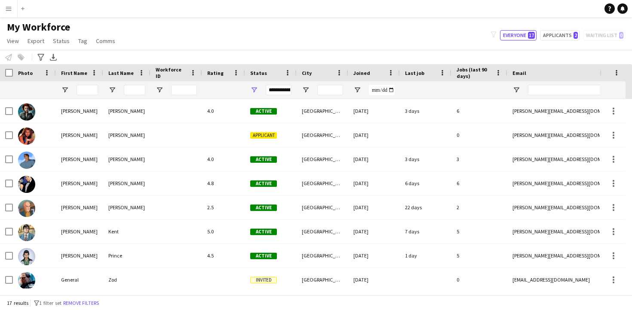 The width and height of the screenshot is (632, 310). What do you see at coordinates (215, 73) in the screenshot?
I see `span: Rating` at bounding box center [215, 73].